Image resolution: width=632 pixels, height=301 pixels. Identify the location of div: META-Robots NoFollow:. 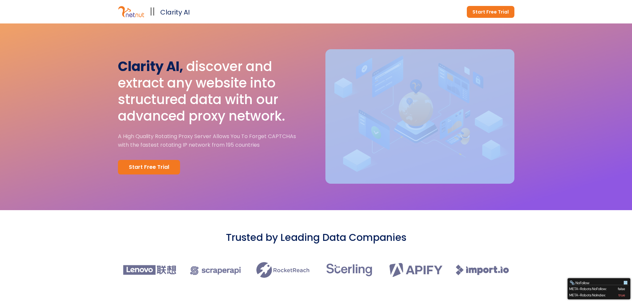
(599, 288).